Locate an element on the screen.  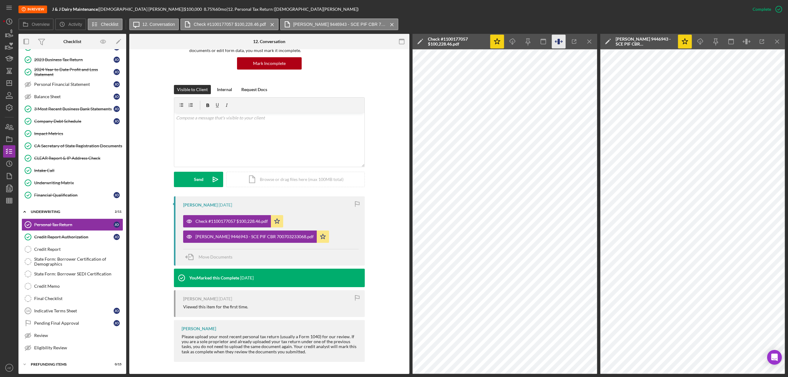
a: State Form: Borrower Certification of Demographics is located at coordinates (72, 262).